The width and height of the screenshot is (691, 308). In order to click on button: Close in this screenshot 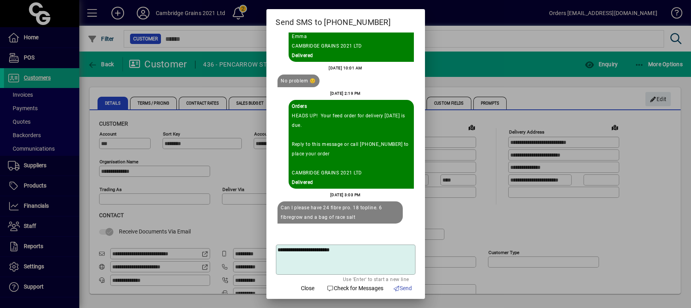, I will do `click(308, 289)`.